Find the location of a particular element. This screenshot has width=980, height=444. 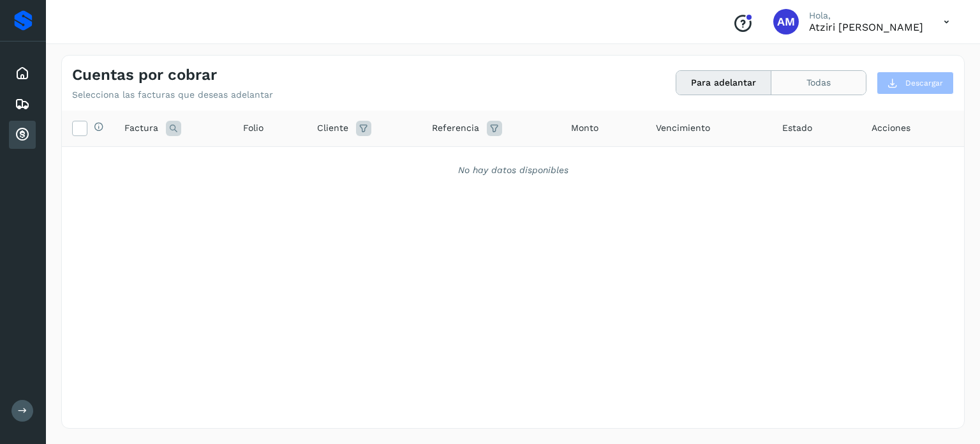

span: Acciones is located at coordinates (891, 127).